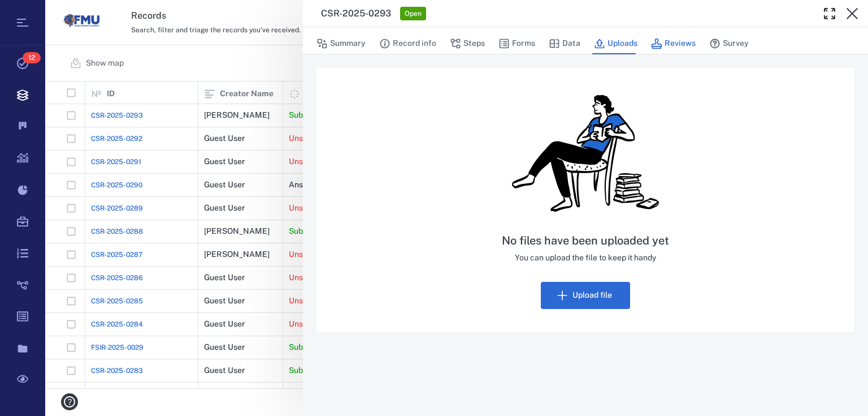  Describe the element at coordinates (852, 13) in the screenshot. I see `button: Close` at that location.